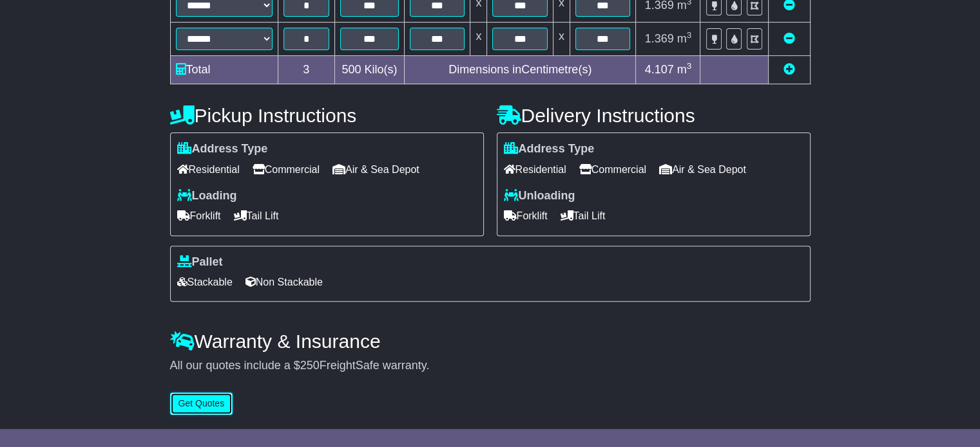 This screenshot has height=447, width=980. I want to click on td: 3, so click(306, 70).